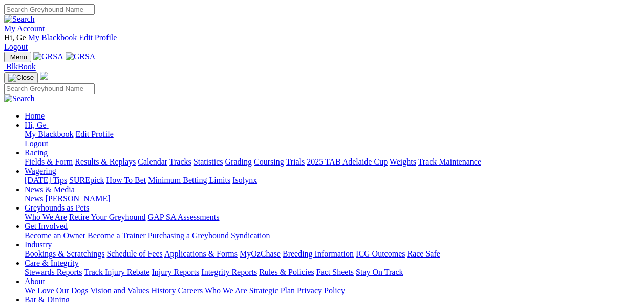 This screenshot has width=644, height=302. I want to click on a: Coursing, so click(269, 161).